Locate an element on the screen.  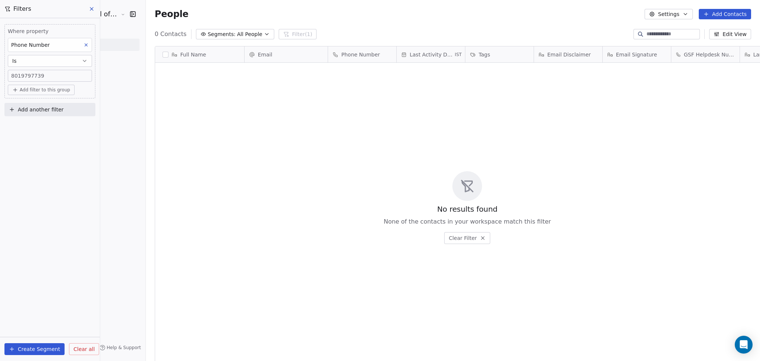
div: Email Disclaimer is located at coordinates (568, 54).